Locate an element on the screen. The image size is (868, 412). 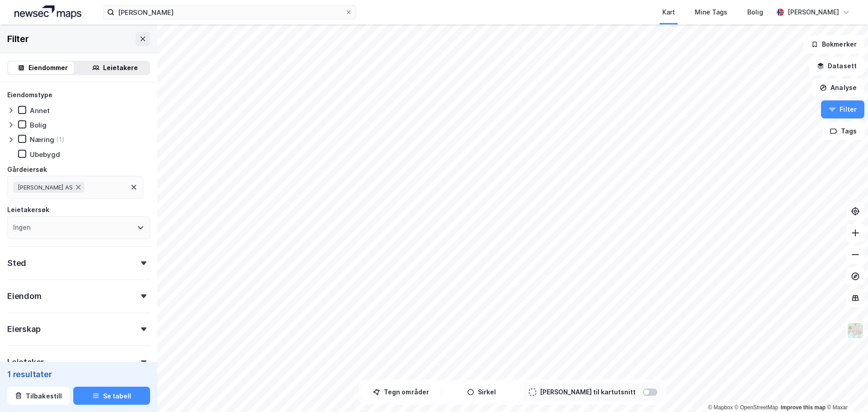
div: Annet is located at coordinates (40, 111).